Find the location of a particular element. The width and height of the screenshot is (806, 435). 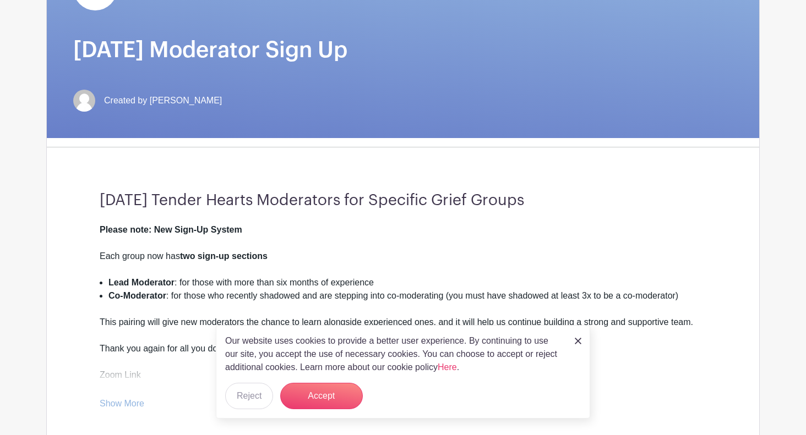

a: Show More is located at coordinates (122, 406).